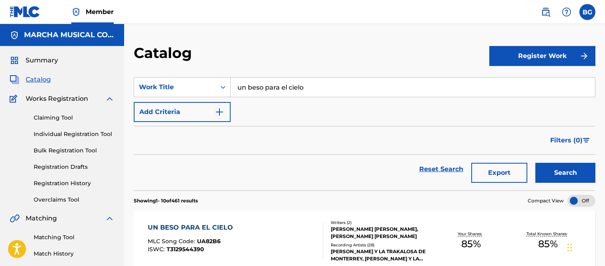  I want to click on a: Matching Tool, so click(74, 237).